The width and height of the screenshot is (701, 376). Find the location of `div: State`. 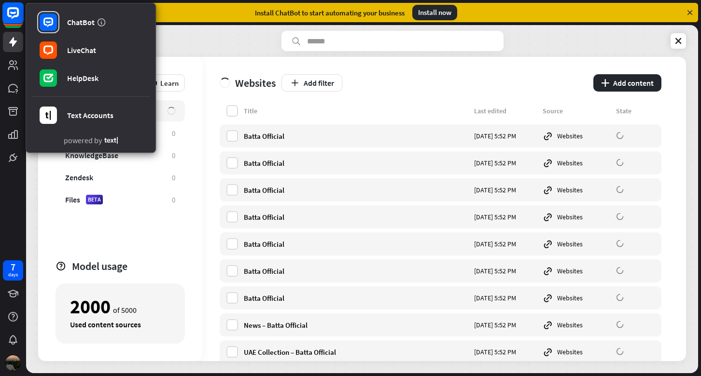

div: State is located at coordinates (635, 111).